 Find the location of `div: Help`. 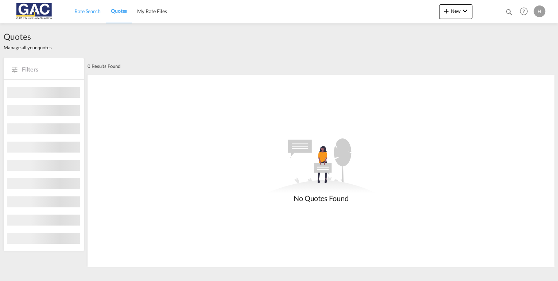

div: Help is located at coordinates (525, 12).